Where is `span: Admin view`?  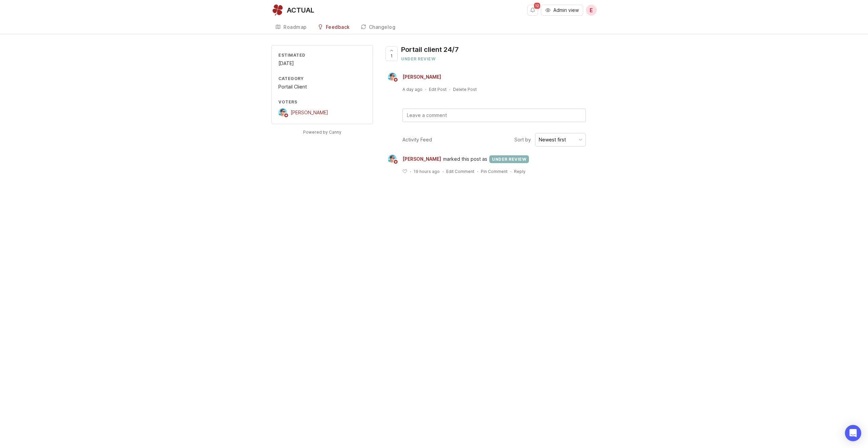 span: Admin view is located at coordinates (566, 10).